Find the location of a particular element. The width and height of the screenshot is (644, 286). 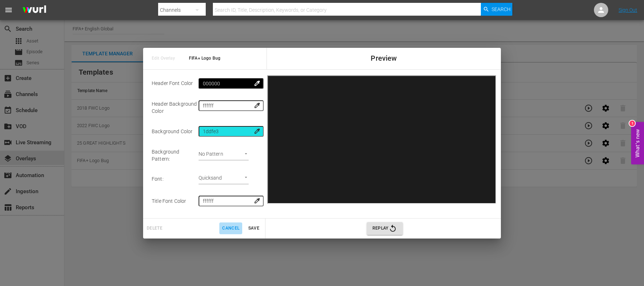

span: menu is located at coordinates (8, 10).